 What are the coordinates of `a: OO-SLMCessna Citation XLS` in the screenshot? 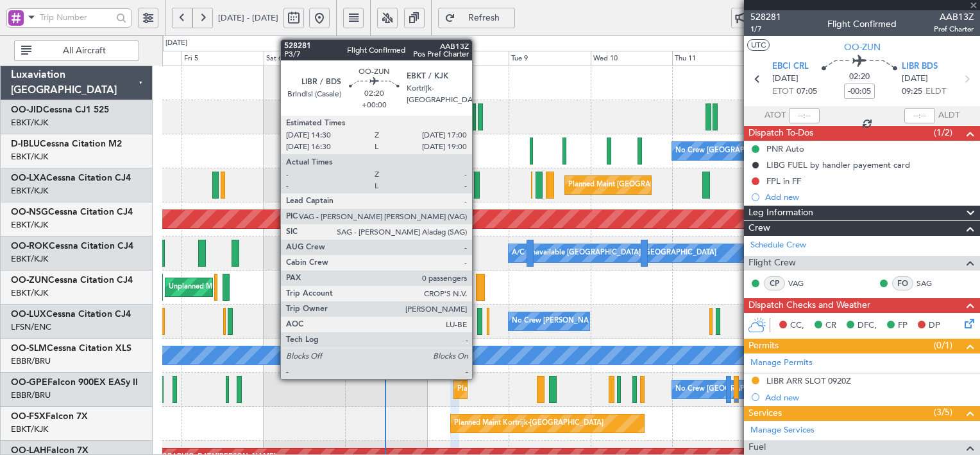 It's located at (71, 348).